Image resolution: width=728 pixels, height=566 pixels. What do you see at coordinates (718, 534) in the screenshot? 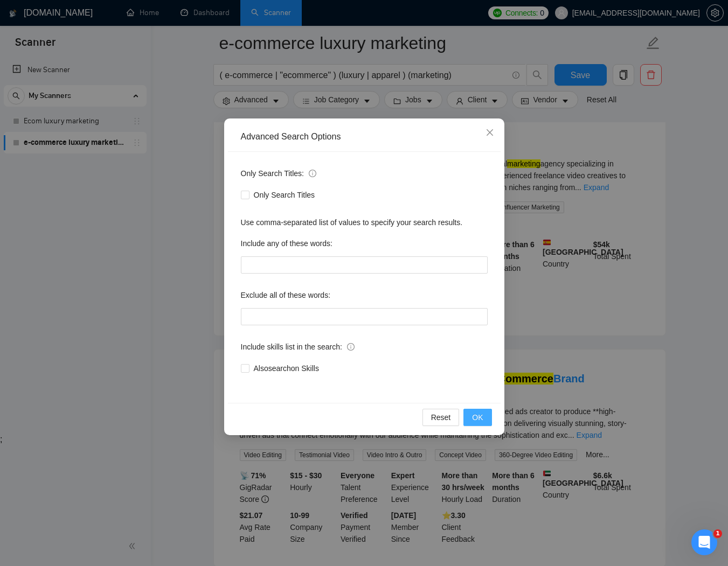
I see `span: 1` at bounding box center [718, 534].